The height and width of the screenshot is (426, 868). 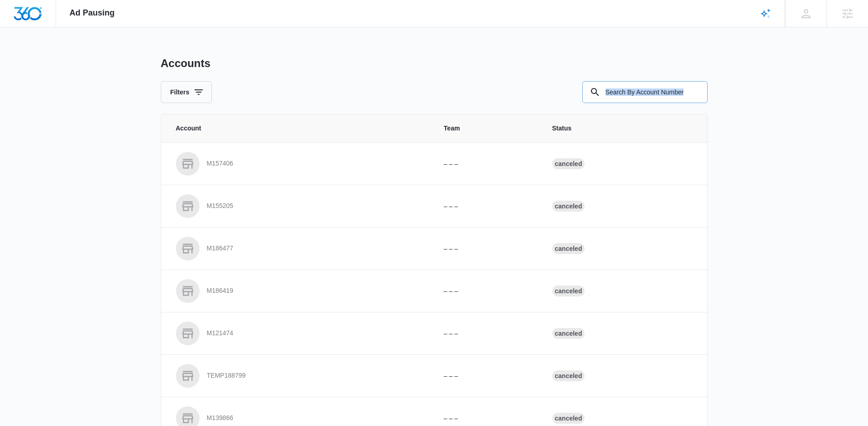 What do you see at coordinates (186, 92) in the screenshot?
I see `button: Filters` at bounding box center [186, 92].